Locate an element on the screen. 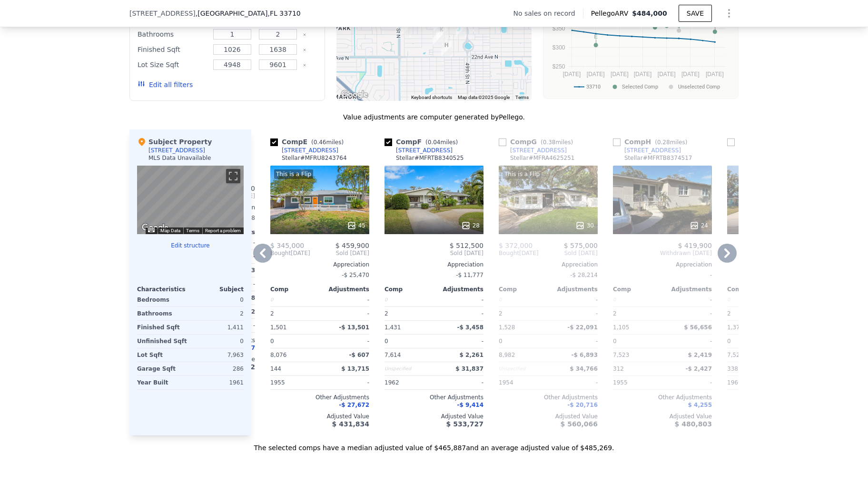 The width and height of the screenshot is (868, 493). div: Comp E is located at coordinates (309, 142).